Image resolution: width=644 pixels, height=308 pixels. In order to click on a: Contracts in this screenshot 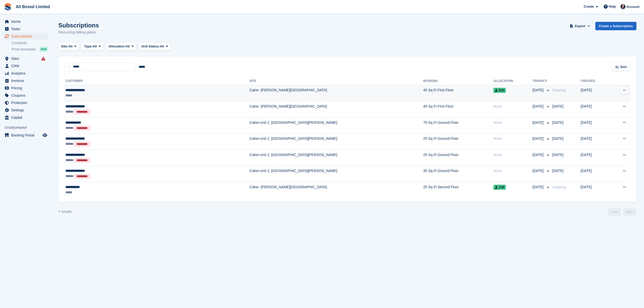, I will do `click(30, 43)`.